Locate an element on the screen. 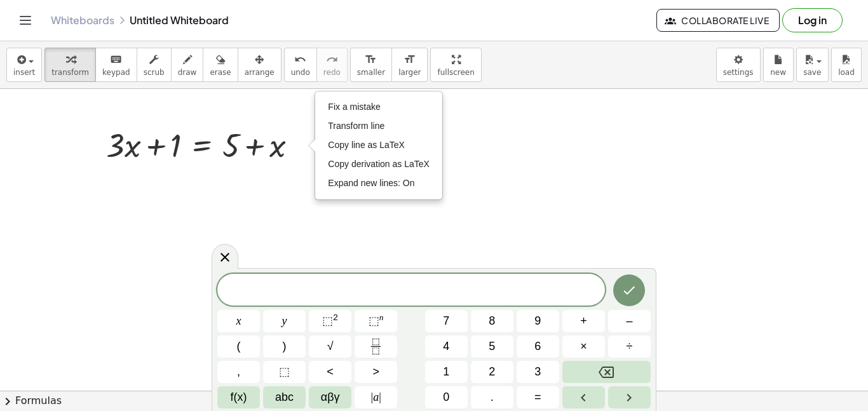 This screenshot has height=411, width=868. span: a is located at coordinates (376, 397).